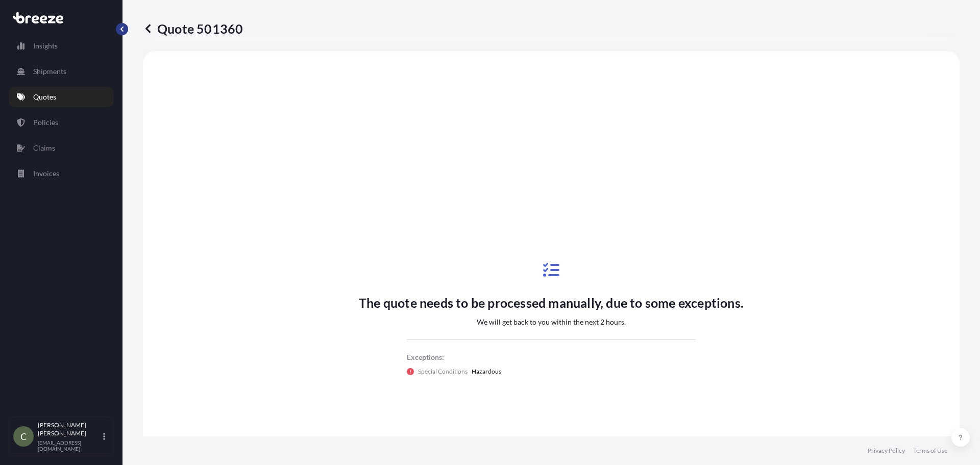 The image size is (980, 465). I want to click on p: Invoices, so click(46, 173).